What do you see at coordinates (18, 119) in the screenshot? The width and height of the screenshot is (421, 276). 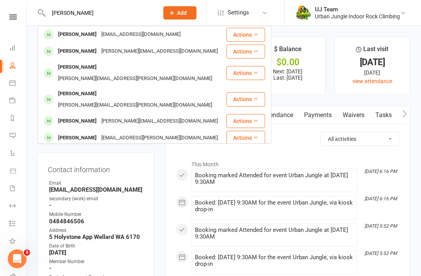 I see `a: Reports` at bounding box center [18, 119].